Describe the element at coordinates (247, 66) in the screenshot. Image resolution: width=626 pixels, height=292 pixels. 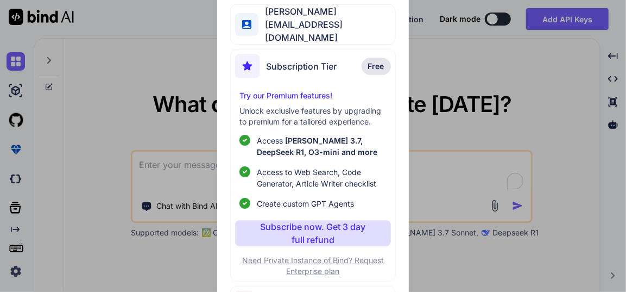
I see `img: subscription` at that location.